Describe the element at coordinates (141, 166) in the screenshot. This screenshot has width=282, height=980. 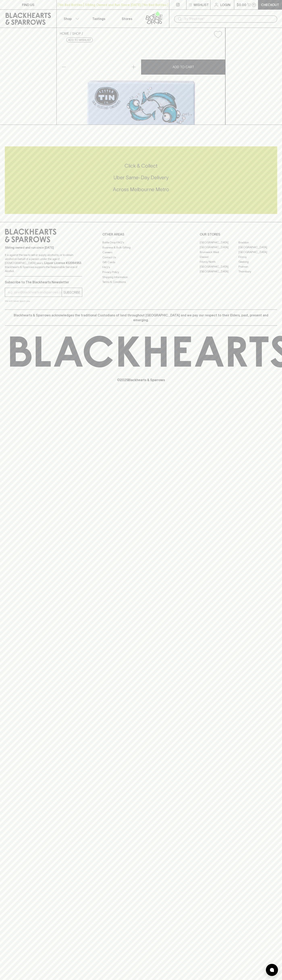
I see `h5: Click & Collect` at that location.